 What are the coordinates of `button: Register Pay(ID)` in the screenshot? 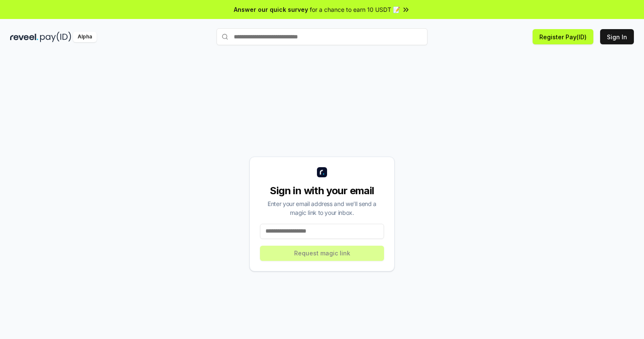 It's located at (563, 37).